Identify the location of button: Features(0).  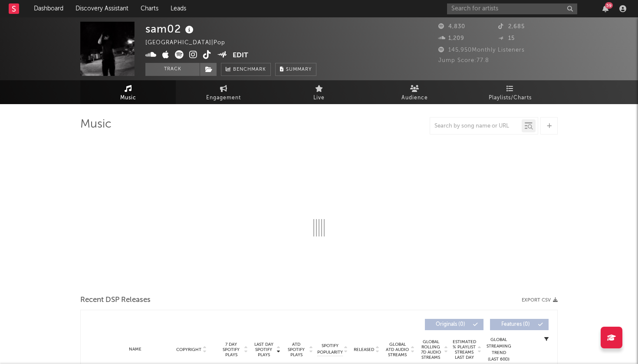
(519, 324).